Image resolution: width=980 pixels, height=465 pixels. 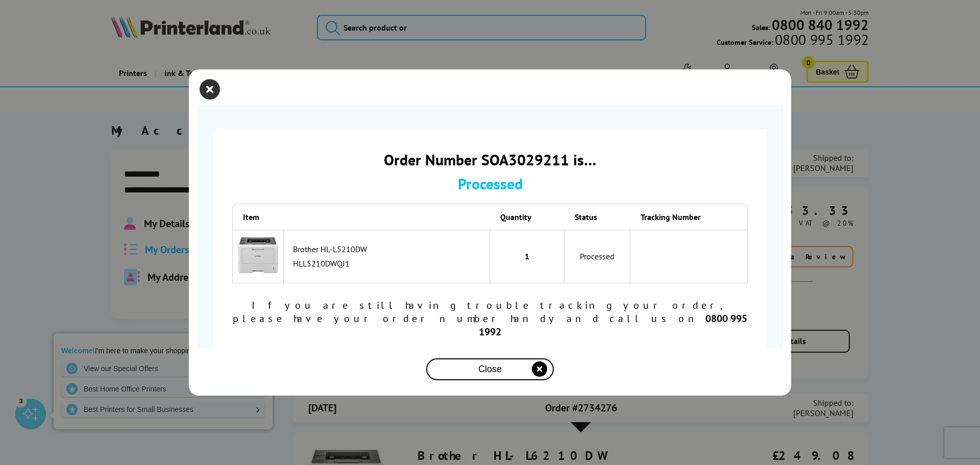 I want to click on td: 1, so click(x=527, y=257).